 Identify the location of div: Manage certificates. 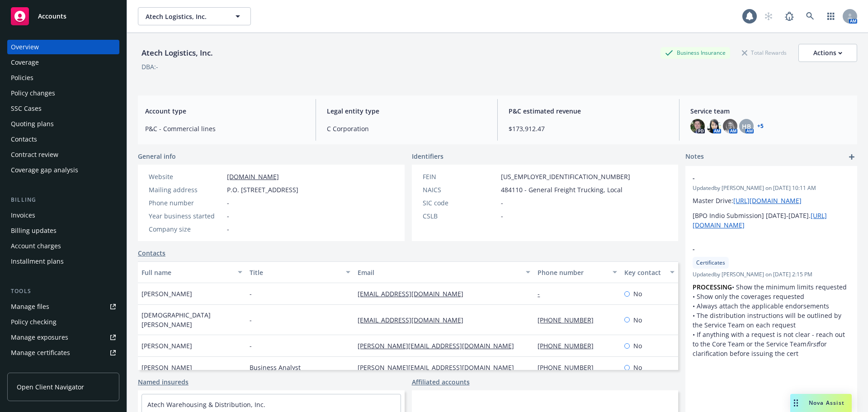
(40, 353).